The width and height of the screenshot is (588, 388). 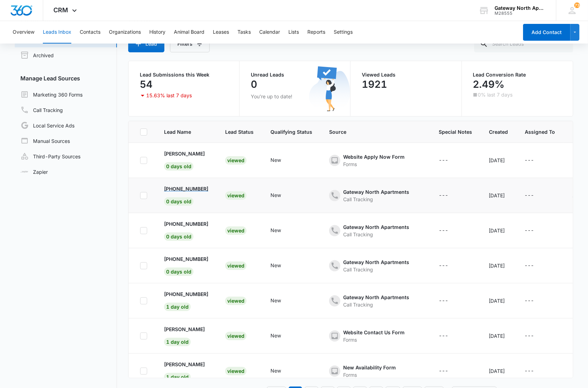 What do you see at coordinates (34, 172) in the screenshot?
I see `a: Zapier` at bounding box center [34, 172].